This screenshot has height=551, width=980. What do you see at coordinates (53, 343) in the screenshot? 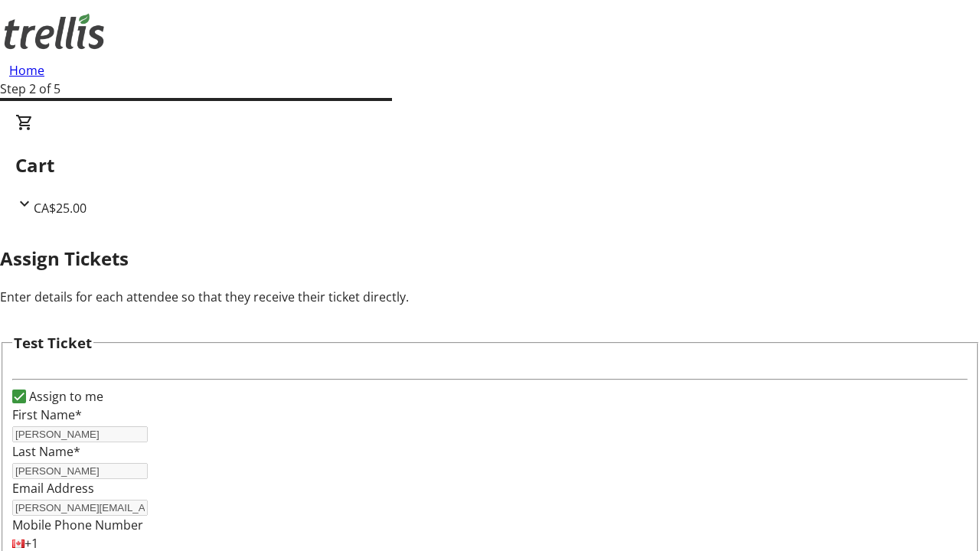
I see `h3: Test Ticket` at bounding box center [53, 343].